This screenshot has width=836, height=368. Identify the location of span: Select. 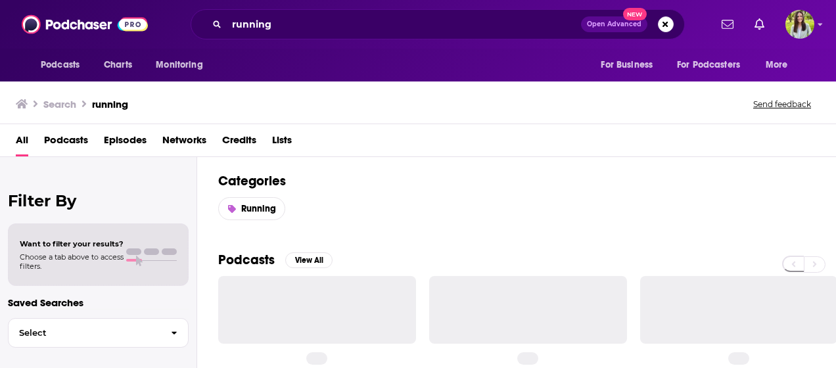
(84, 333).